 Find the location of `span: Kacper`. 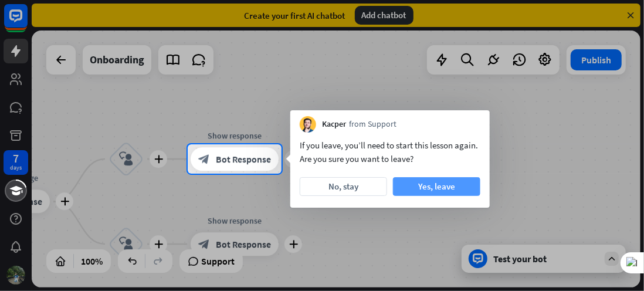

span: Kacper is located at coordinates (334, 125).